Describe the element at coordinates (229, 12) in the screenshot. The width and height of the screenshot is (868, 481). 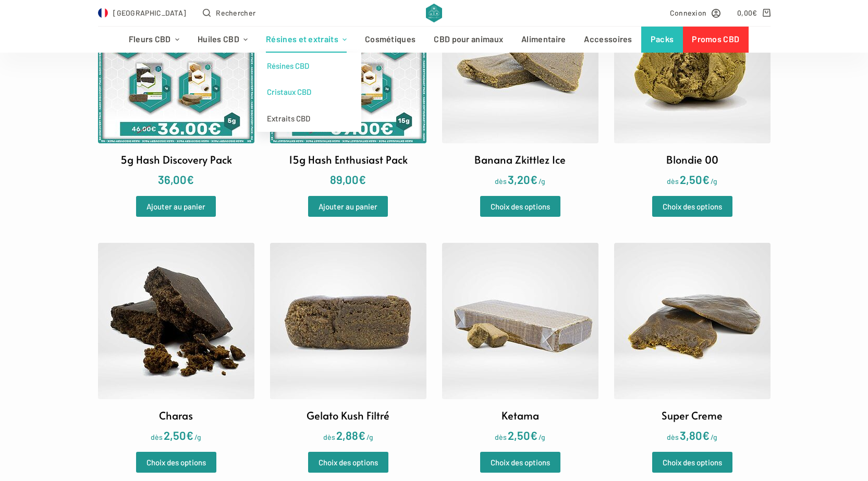
I see `button: Ouvrir le formulaire de recherche` at that location.